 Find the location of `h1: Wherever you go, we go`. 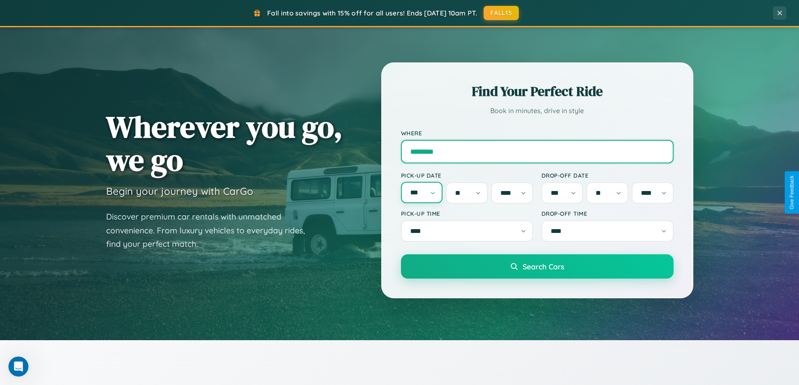

h1: Wherever you go, we go is located at coordinates (224, 143).